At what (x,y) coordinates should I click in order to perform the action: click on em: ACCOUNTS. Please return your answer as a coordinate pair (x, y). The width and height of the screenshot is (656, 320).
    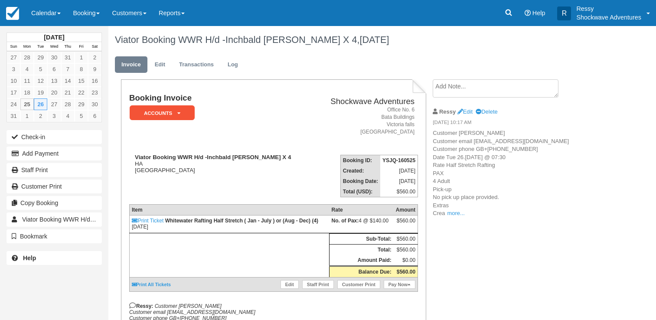
    Looking at the image, I should click on (162, 113).